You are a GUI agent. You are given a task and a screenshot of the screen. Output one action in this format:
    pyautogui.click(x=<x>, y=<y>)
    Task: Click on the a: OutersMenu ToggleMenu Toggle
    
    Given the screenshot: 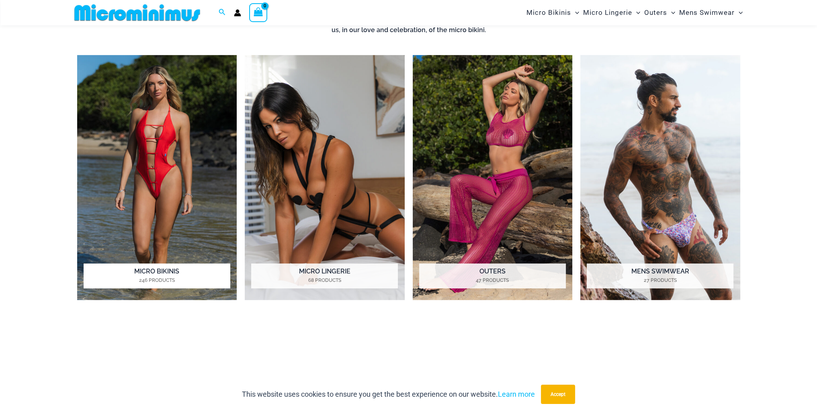 What is the action you would take?
    pyautogui.click(x=659, y=12)
    